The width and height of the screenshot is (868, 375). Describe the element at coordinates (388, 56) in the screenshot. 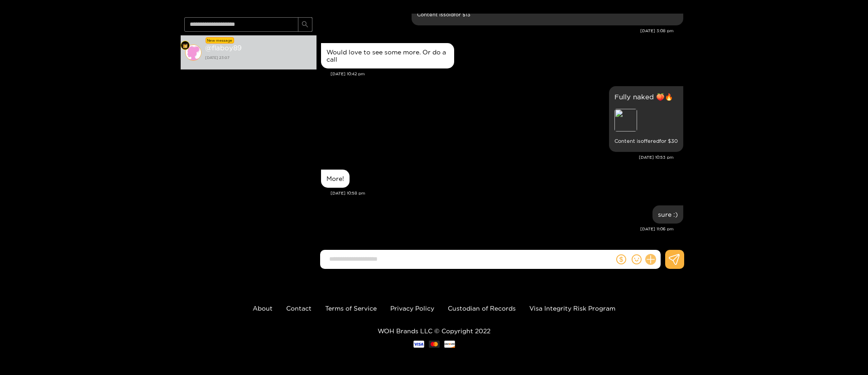

I see `div: Aug. 9, 10:42 pm` at that location.